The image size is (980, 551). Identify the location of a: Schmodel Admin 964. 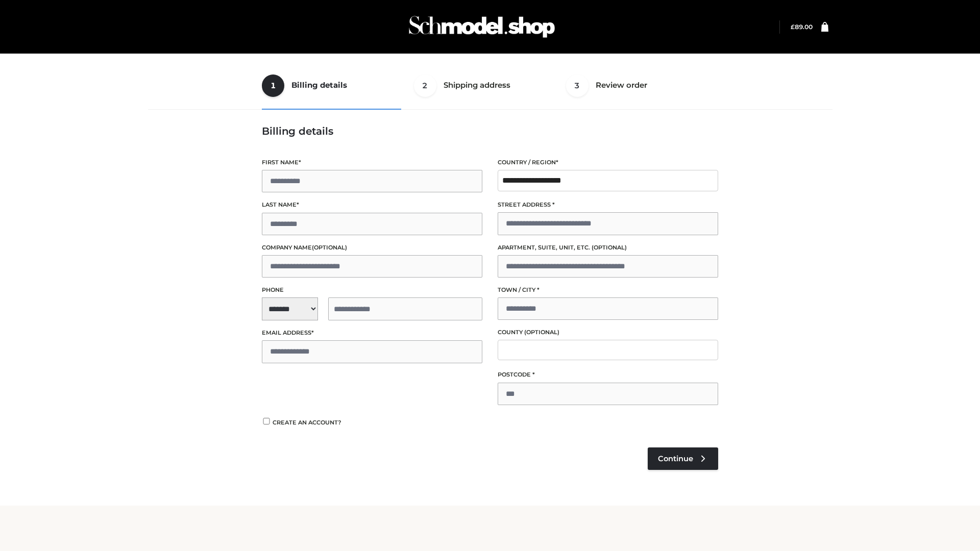
(482, 27).